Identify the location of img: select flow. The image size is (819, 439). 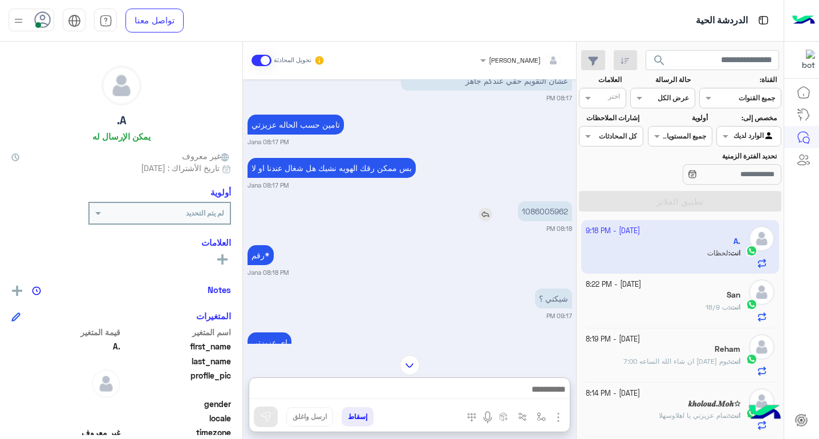
(541, 417).